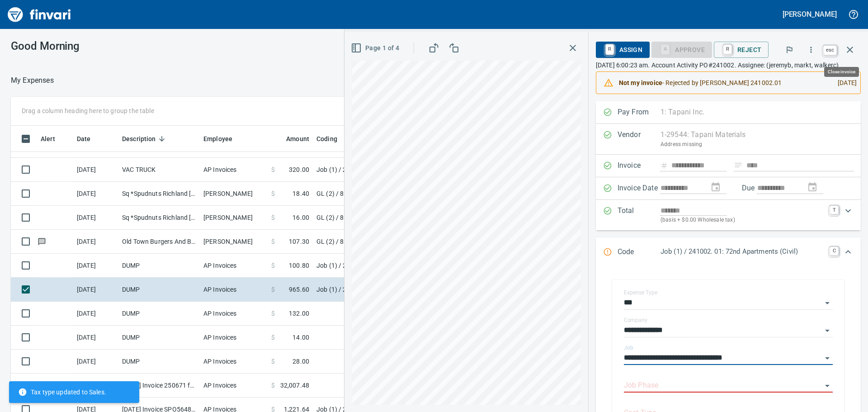  Describe the element at coordinates (790, 50) in the screenshot. I see `button: Flag` at that location.